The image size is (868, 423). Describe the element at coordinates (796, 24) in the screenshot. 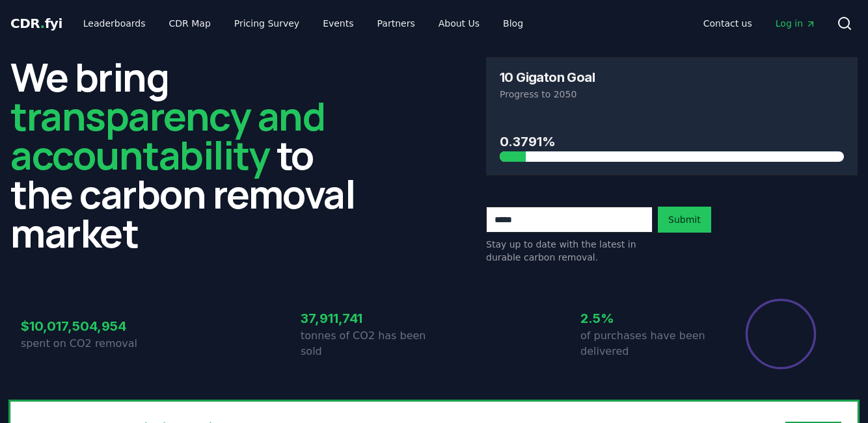

I see `a: Log in` at that location.